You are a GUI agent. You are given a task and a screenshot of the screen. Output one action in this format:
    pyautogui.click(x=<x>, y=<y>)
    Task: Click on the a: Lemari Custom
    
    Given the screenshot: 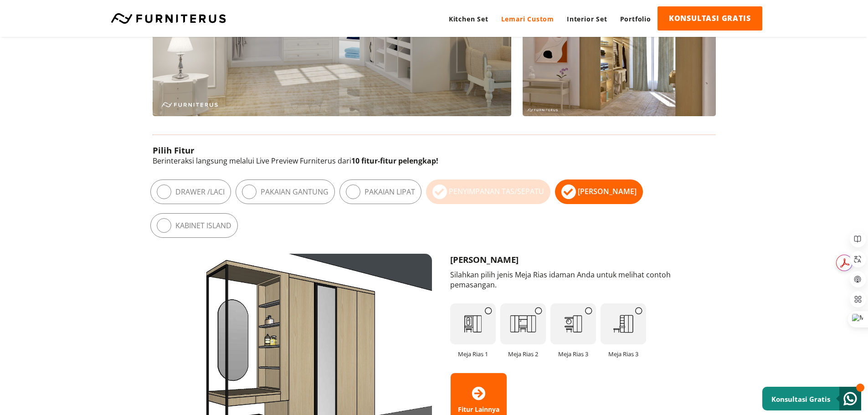 What is the action you would take?
    pyautogui.click(x=527, y=19)
    